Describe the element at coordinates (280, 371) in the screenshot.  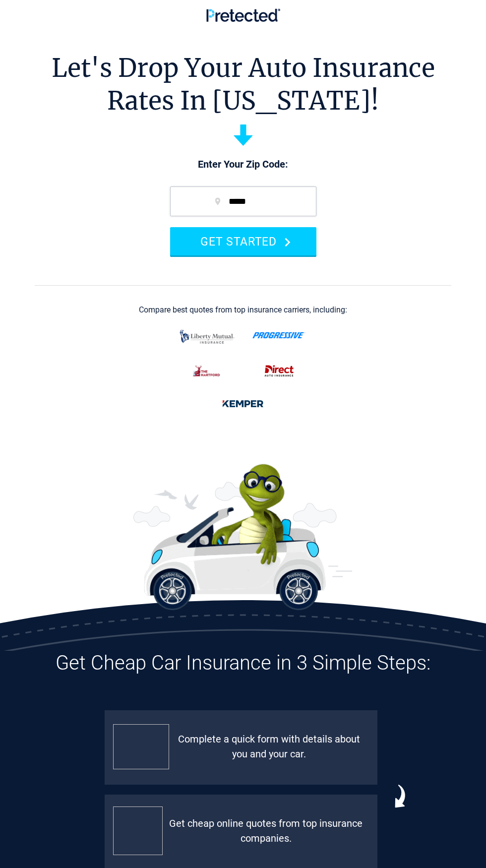
I see `img: direct` at that location.